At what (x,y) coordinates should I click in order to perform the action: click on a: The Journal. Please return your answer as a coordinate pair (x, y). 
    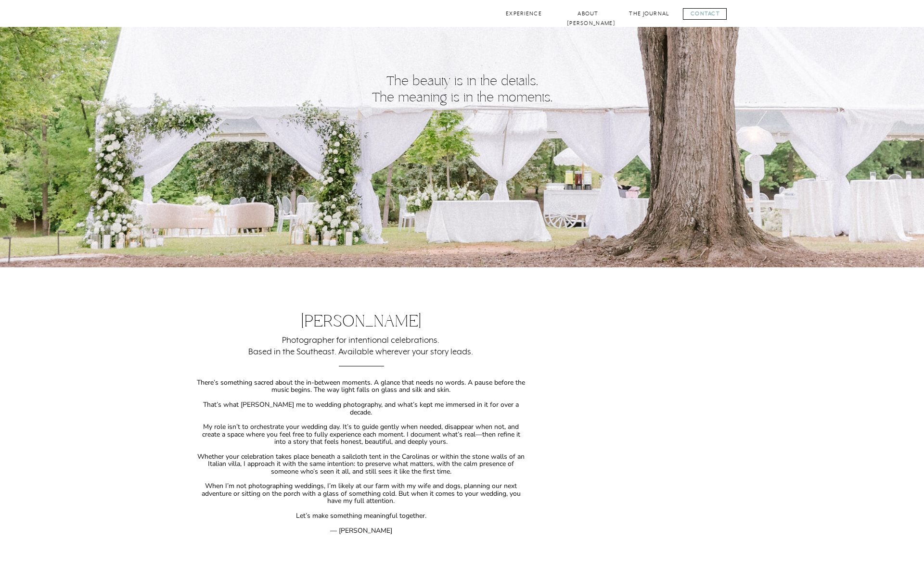
    Looking at the image, I should click on (649, 14).